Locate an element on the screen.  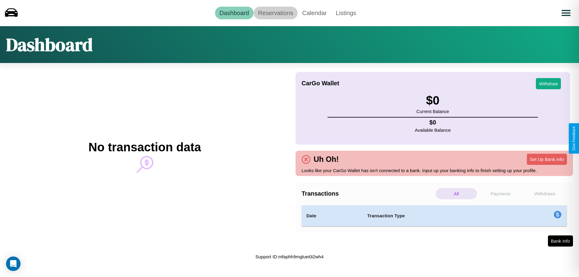
h1: Dashboard is located at coordinates (49, 45).